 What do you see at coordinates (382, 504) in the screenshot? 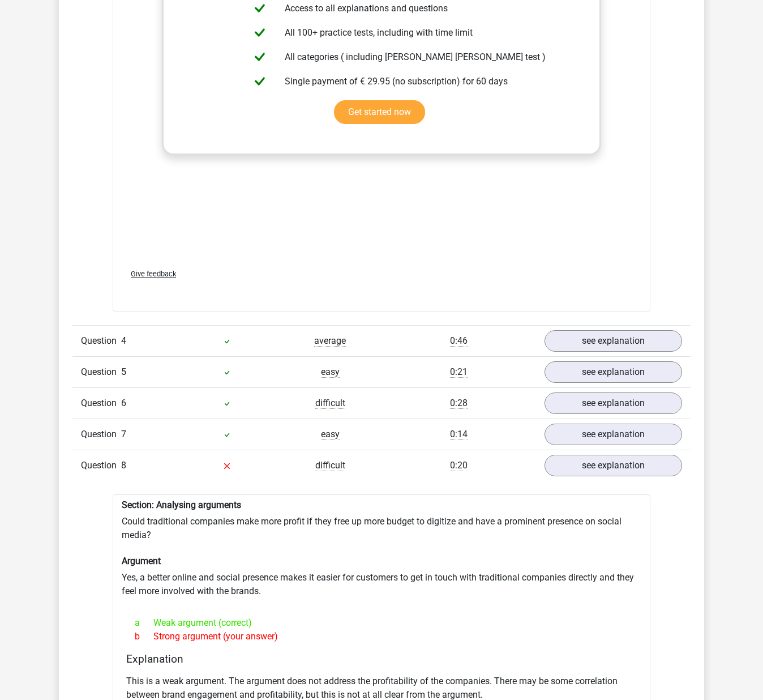
I see `h6: Section: Analysing arguments` at bounding box center [382, 504].